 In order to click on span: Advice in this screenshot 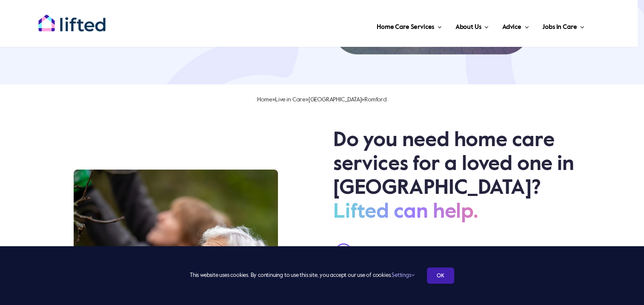, I will do `click(512, 27)`.